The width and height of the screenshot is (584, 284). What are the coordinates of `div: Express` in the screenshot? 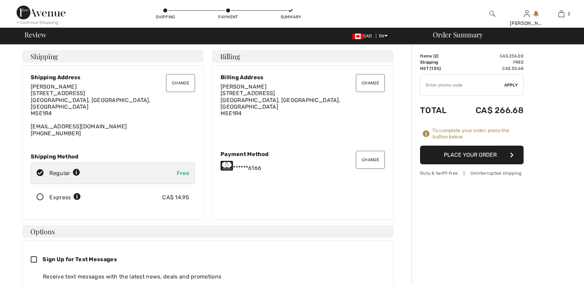 It's located at (65, 197).